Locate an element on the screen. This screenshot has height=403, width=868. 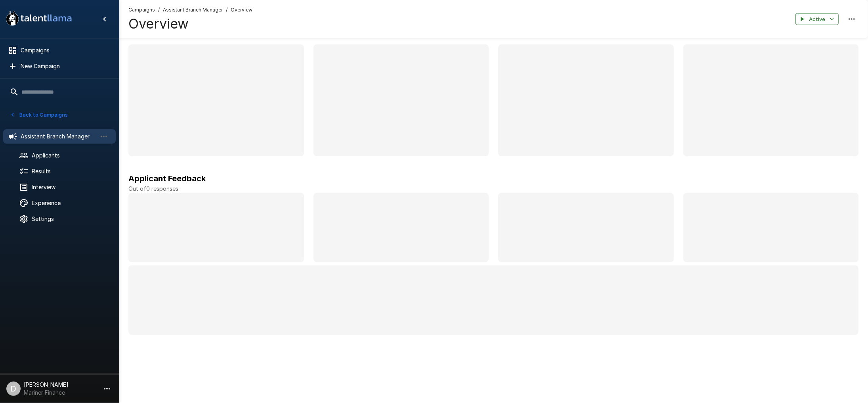
u: Campaigns is located at coordinates (141, 10).